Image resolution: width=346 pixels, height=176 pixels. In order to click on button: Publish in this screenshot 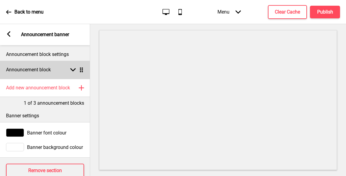, I will do `click(325, 12)`.